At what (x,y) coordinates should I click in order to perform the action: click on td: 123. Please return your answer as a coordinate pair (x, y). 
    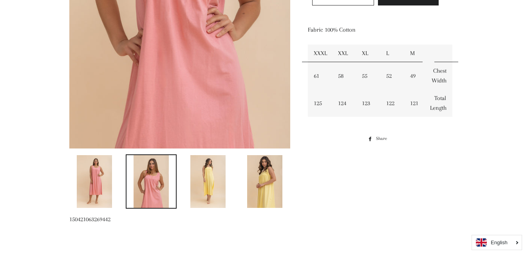
    Looking at the image, I should click on (368, 103).